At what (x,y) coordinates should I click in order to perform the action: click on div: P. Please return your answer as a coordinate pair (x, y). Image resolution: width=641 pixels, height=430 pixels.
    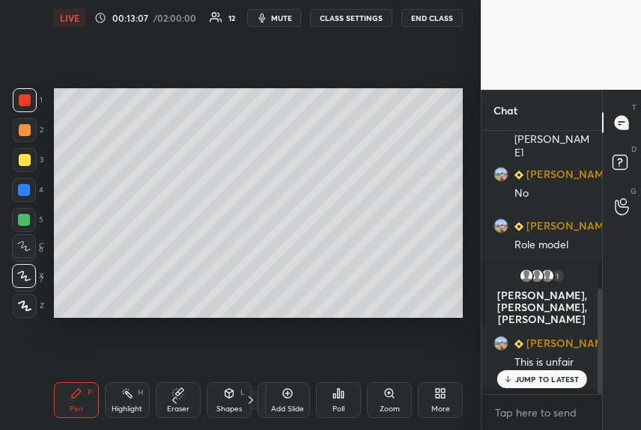
    Looking at the image, I should click on (90, 393).